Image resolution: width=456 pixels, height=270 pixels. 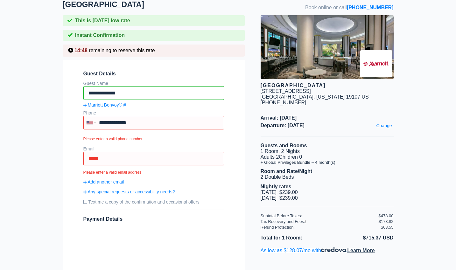 I want to click on div: United States: +1, so click(x=91, y=122).